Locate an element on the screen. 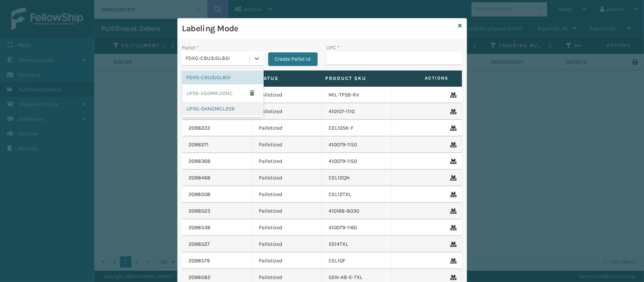 Image resolution: width=644 pixels, height=282 pixels. td: SS14TXL is located at coordinates (357, 244).